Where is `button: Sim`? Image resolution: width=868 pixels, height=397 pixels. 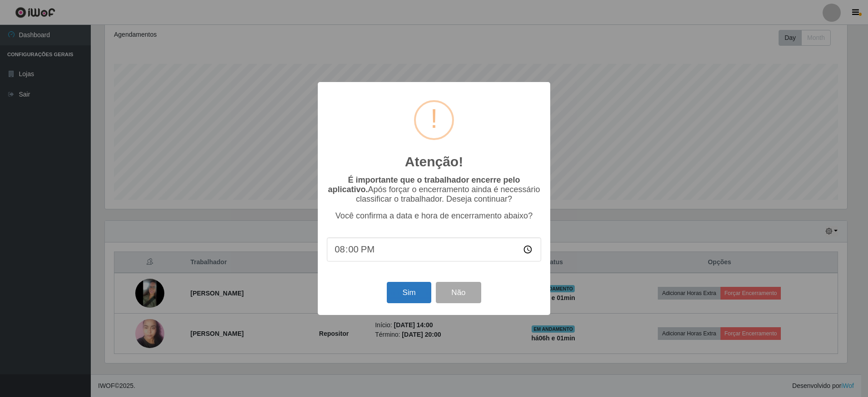 button: Sim is located at coordinates (408, 292).